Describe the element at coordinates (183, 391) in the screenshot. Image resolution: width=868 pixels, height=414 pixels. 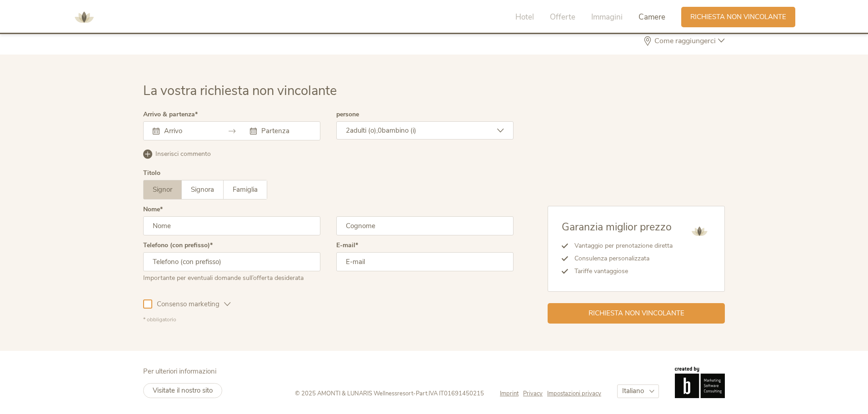
I see `a: Visitate il nostro sito` at that location.